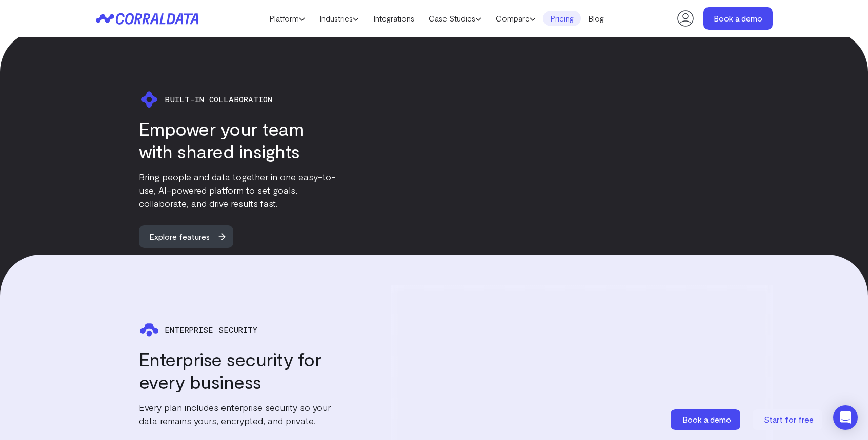 This screenshot has width=868, height=440. Describe the element at coordinates (788, 419) in the screenshot. I see `a: Start for free` at that location.